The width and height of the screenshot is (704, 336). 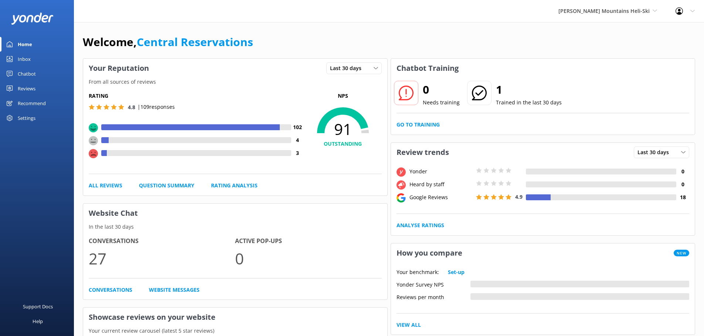 I want to click on h4: 18, so click(x=682, y=198).